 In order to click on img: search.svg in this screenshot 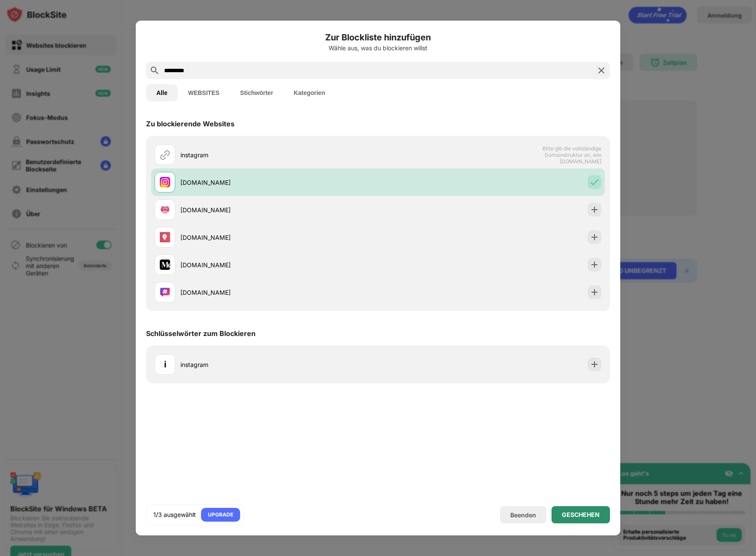, I will do `click(155, 70)`.